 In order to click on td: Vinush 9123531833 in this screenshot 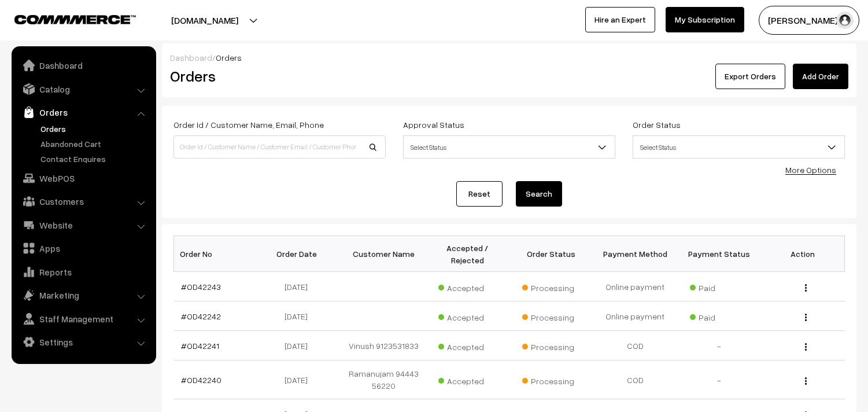, I will do `click(384, 345)`.